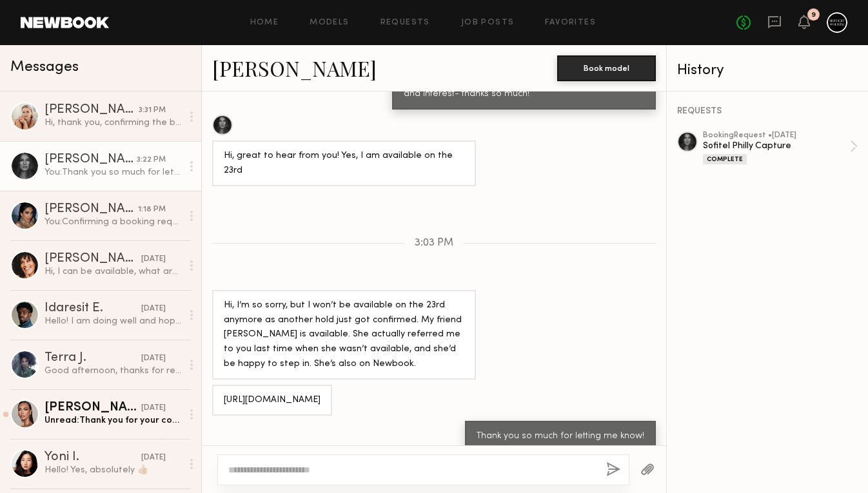 The width and height of the screenshot is (868, 493). What do you see at coordinates (725, 159) in the screenshot?
I see `div: Complete` at bounding box center [725, 159].